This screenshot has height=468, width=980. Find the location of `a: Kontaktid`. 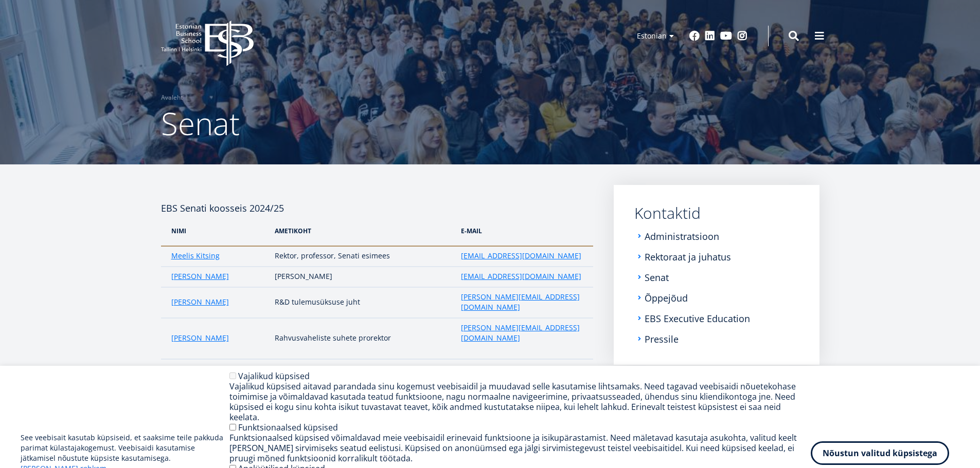

a: Kontaktid is located at coordinates (717, 213).